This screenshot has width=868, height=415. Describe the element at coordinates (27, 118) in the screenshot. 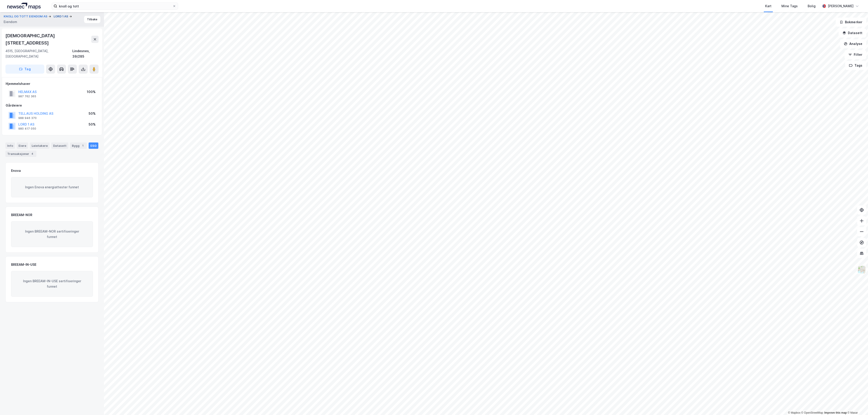

I see `div: 988 946 370` at that location.